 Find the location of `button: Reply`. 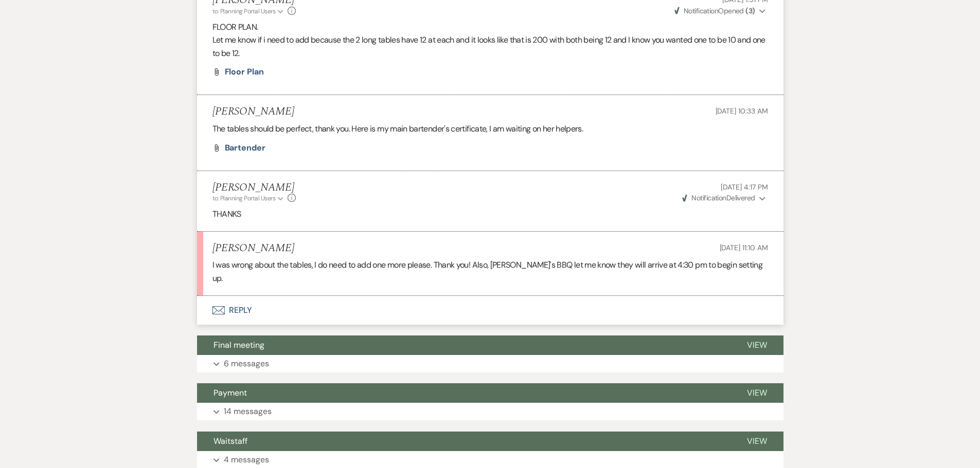

button: Reply is located at coordinates (490, 310).